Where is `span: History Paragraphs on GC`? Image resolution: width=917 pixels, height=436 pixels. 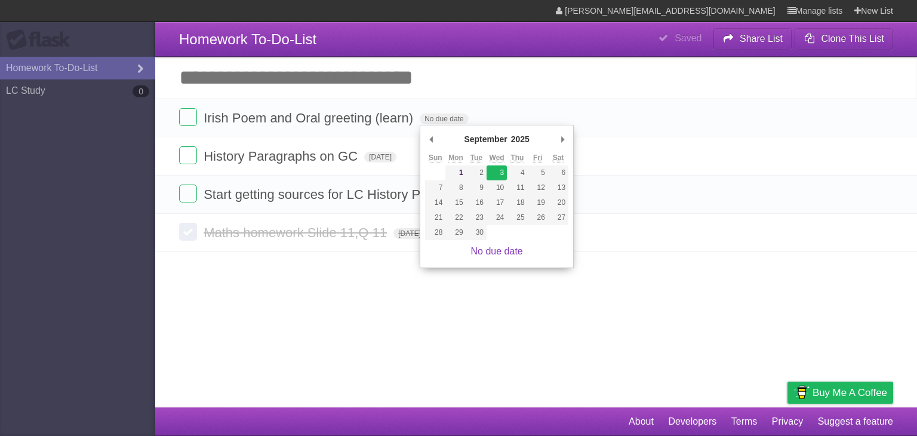
span: History Paragraphs on GC is located at coordinates (282, 156).